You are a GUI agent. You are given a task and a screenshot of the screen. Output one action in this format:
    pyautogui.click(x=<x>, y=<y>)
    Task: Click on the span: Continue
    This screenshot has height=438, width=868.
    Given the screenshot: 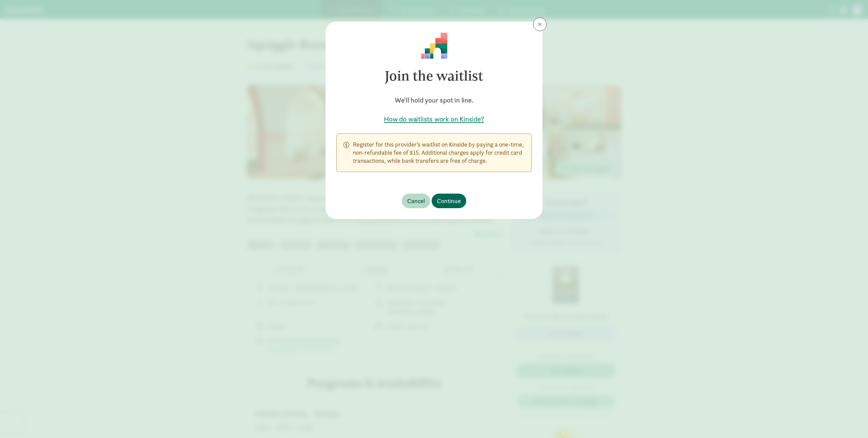 What is the action you would take?
    pyautogui.click(x=449, y=201)
    